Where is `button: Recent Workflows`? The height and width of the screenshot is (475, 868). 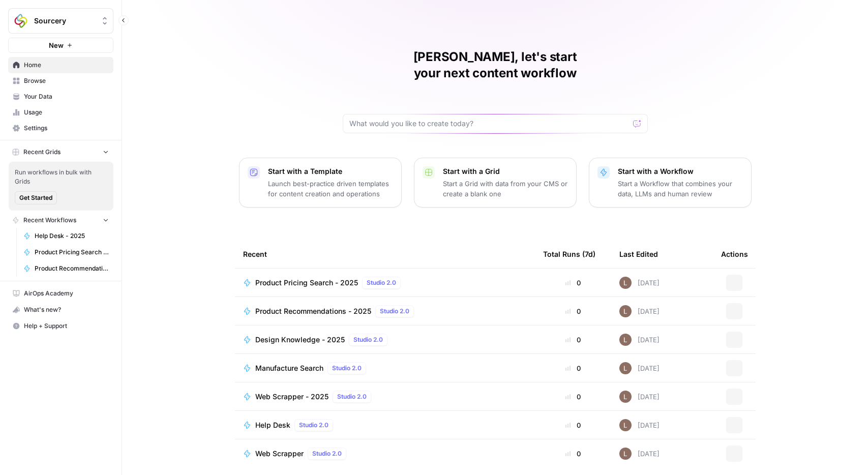
button: Recent Workflows is located at coordinates (60, 221).